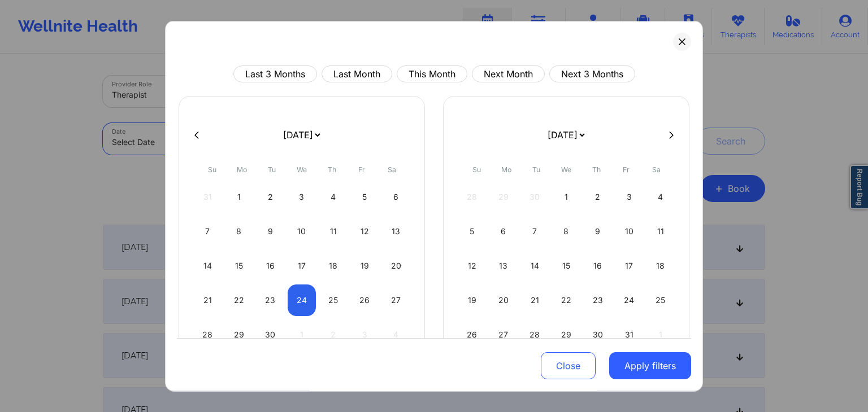 The width and height of the screenshot is (868, 412). What do you see at coordinates (395, 300) in the screenshot?
I see `div: Sat Sep 27 2025` at bounding box center [395, 300].